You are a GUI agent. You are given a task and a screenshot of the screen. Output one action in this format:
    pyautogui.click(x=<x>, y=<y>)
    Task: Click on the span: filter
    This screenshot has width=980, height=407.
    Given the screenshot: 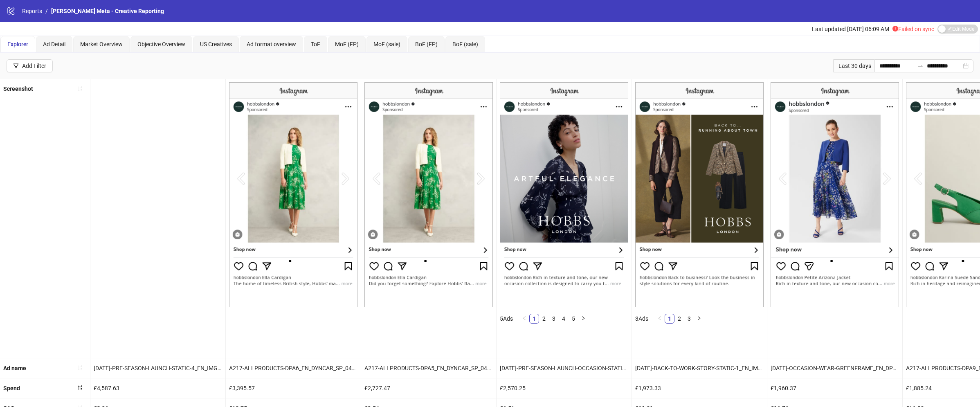 What is the action you would take?
    pyautogui.click(x=16, y=65)
    